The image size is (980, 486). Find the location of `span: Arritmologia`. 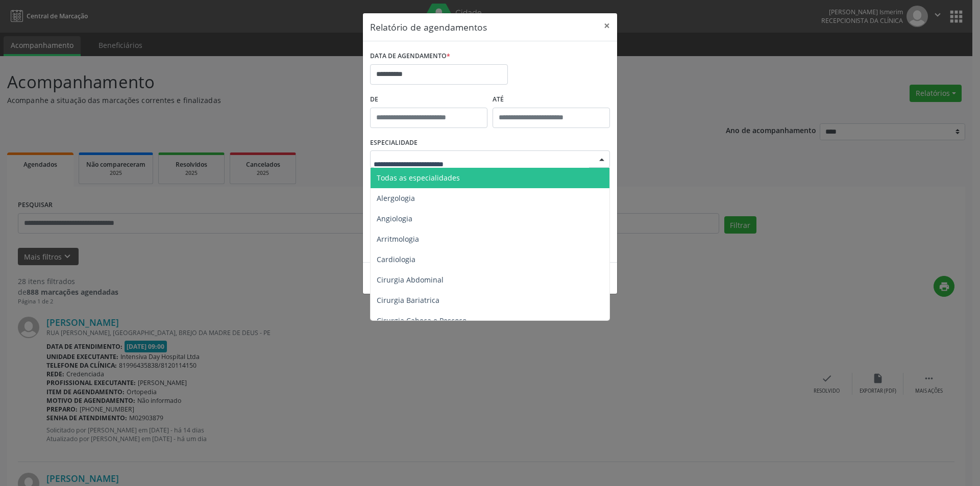

span: Arritmologia is located at coordinates (397, 239).